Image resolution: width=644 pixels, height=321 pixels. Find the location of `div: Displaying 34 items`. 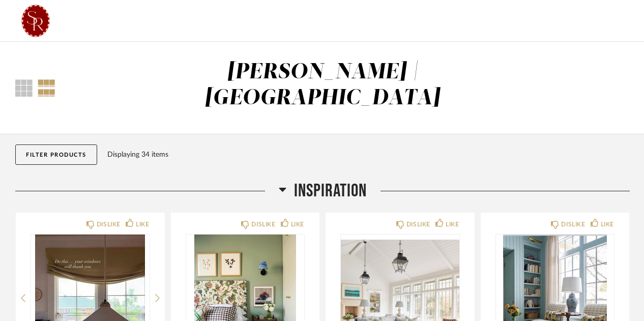

div: Displaying 34 items is located at coordinates (366, 155).